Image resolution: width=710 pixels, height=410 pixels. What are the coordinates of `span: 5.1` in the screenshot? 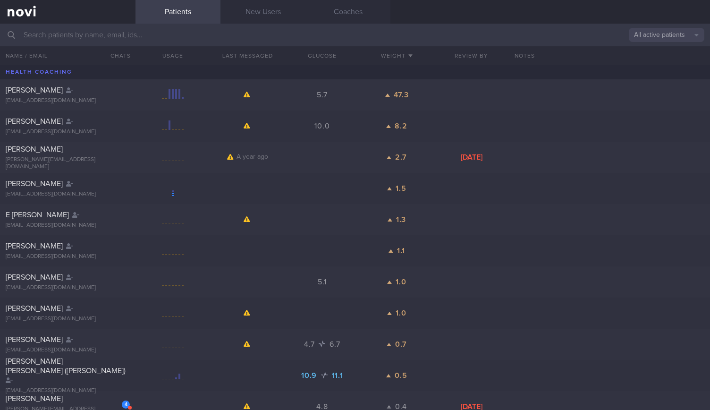 It's located at (322, 282).